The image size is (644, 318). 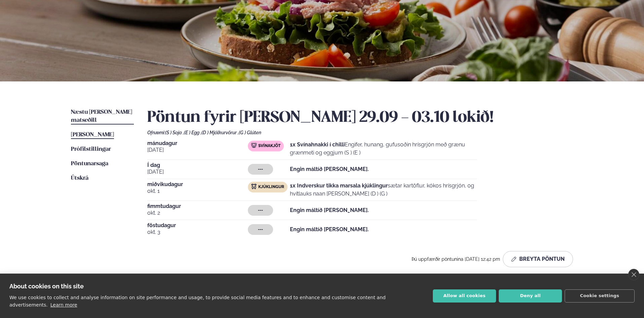 I want to click on img: pork.svg, so click(x=254, y=145).